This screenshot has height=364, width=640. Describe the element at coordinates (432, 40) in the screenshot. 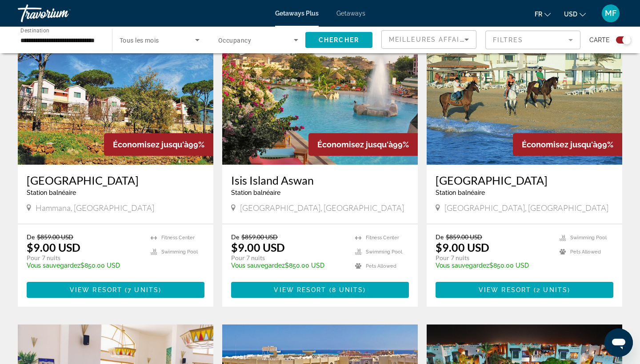

I see `span: Meilleures affaires` at that location.